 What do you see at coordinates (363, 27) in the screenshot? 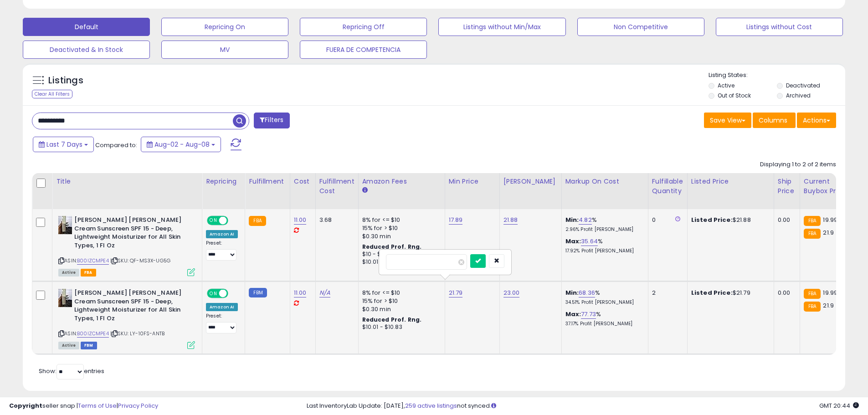
I see `button: Repricing Off` at bounding box center [363, 27].